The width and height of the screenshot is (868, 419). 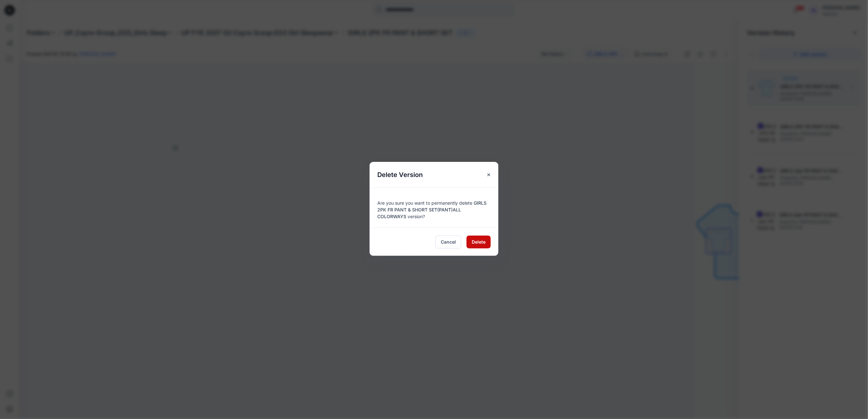 What do you see at coordinates (479, 242) in the screenshot?
I see `span: Delete` at bounding box center [479, 242].